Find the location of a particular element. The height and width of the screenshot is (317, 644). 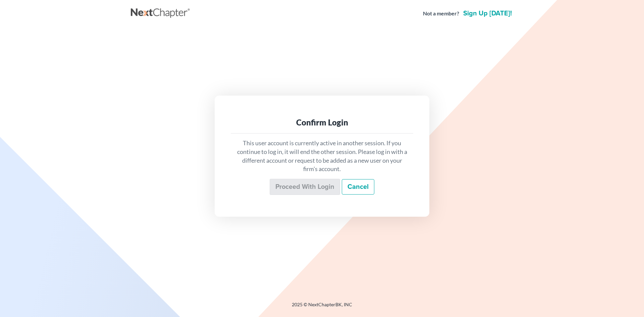

div: Confirm Login is located at coordinates (322, 122).